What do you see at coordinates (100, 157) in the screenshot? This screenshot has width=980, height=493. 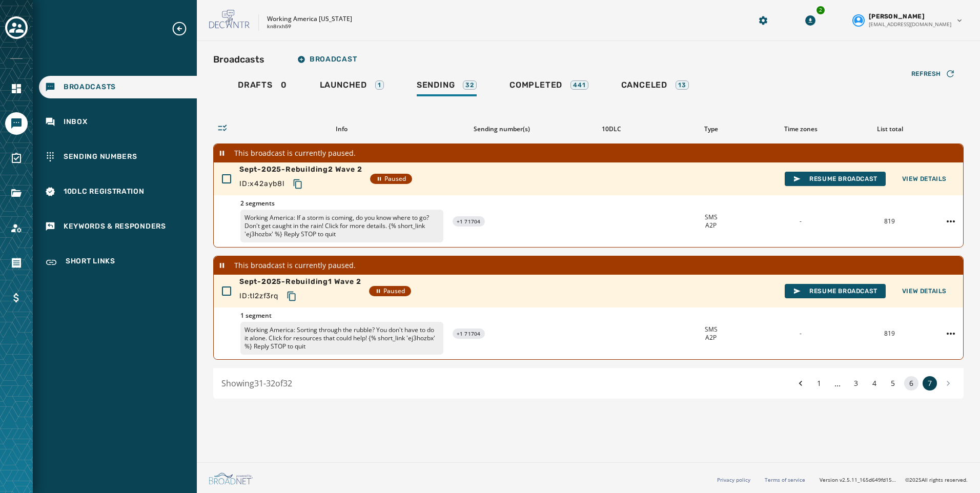 I see `span: Sending Numbers` at bounding box center [100, 157].